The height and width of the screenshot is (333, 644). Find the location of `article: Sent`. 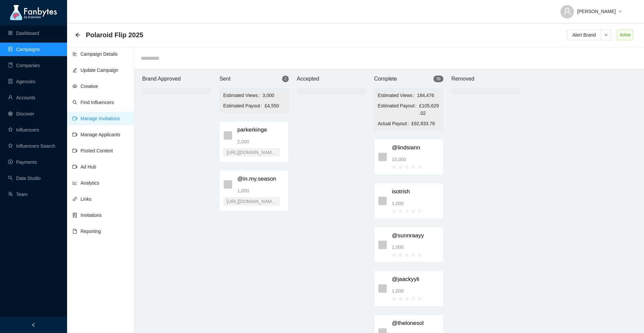

article: Sent is located at coordinates (225, 79).